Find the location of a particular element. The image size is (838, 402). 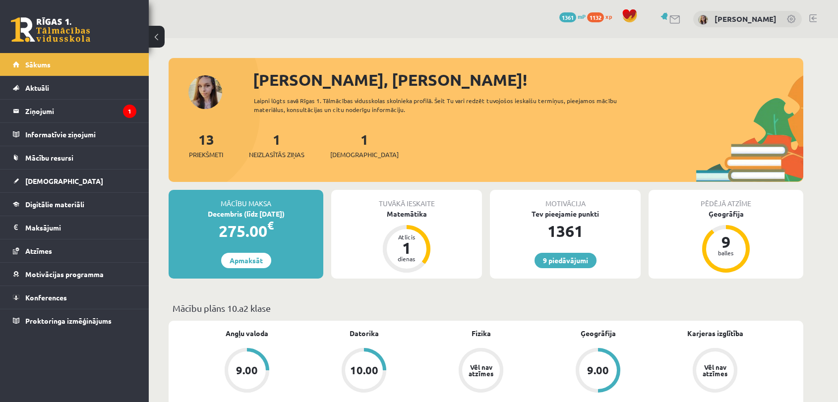

a: Fizika is located at coordinates (481, 333).